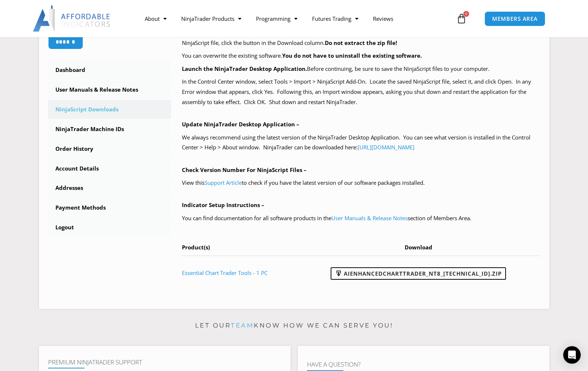 The height and width of the screenshot is (371, 588). What do you see at coordinates (244, 68) in the screenshot?
I see `b: Launch the NinjaTrader Desktop Application.` at bounding box center [244, 68].